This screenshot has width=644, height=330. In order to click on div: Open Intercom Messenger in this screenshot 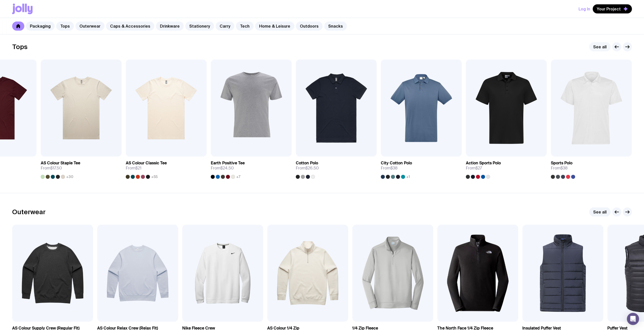, I will do `click(633, 319)`.